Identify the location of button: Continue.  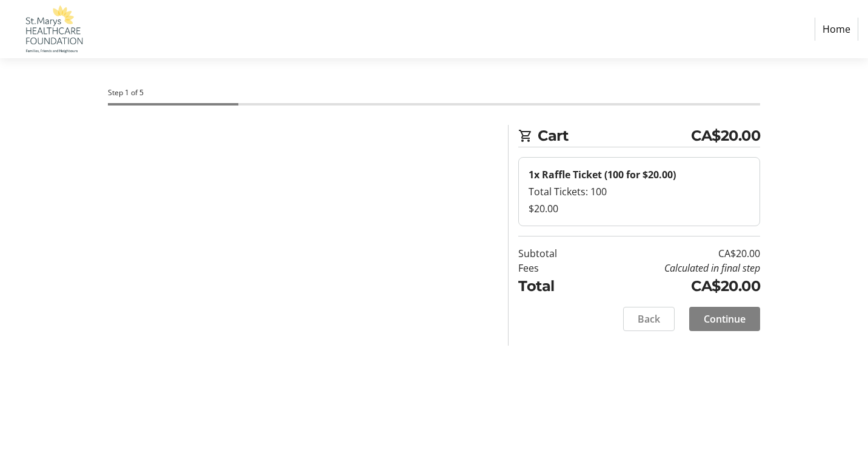
(725, 319).